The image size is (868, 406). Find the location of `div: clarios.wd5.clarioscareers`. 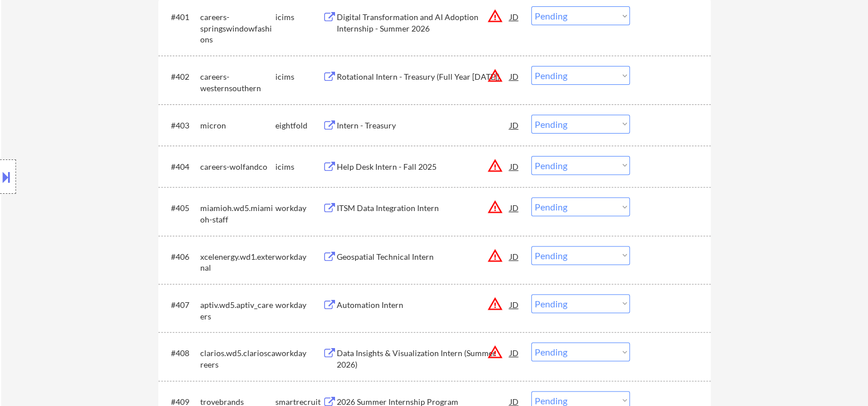

div: clarios.wd5.clarioscareers is located at coordinates (237, 359).